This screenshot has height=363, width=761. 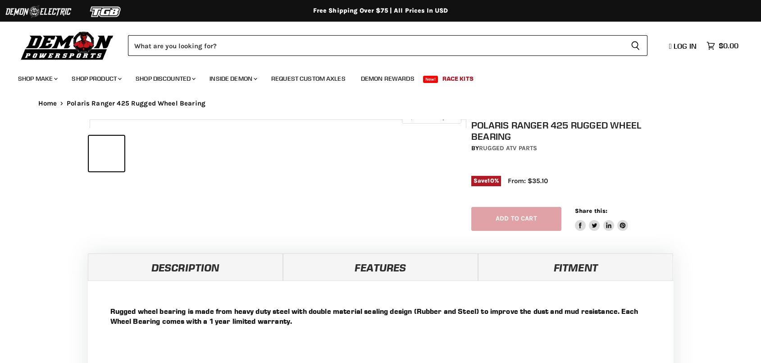 What do you see at coordinates (591, 210) in the screenshot?
I see `span: Share this:` at bounding box center [591, 210].